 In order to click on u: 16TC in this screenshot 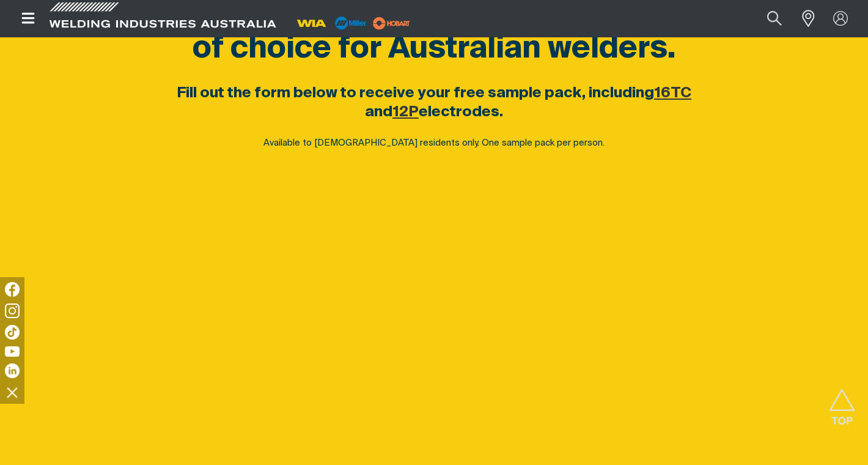, I will do `click(673, 93)`.